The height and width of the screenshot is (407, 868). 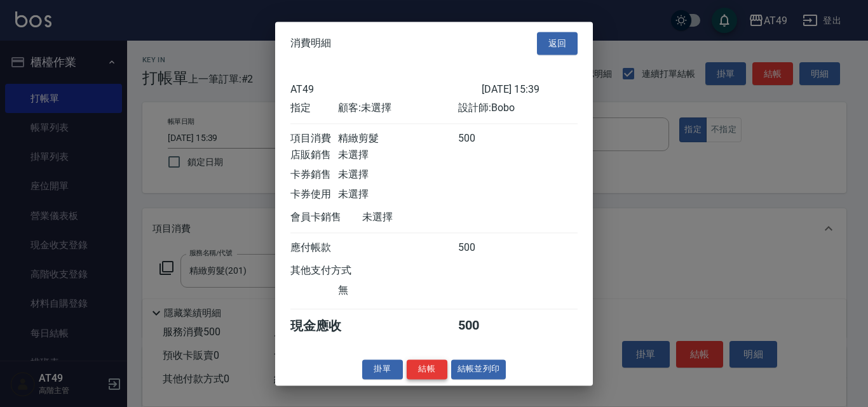 I want to click on div: 應付帳款, so click(x=314, y=248).